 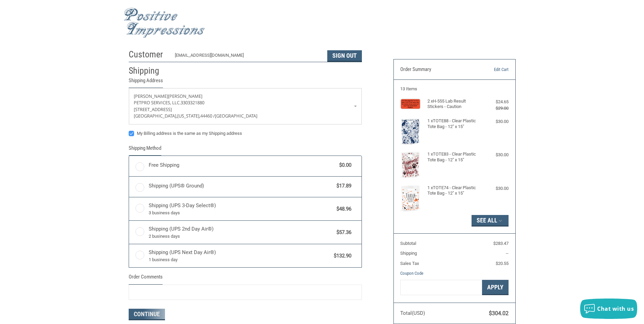 What do you see at coordinates (245, 133) in the screenshot?
I see `label: My Billing address is the same as my Shipping address` at bounding box center [245, 133].